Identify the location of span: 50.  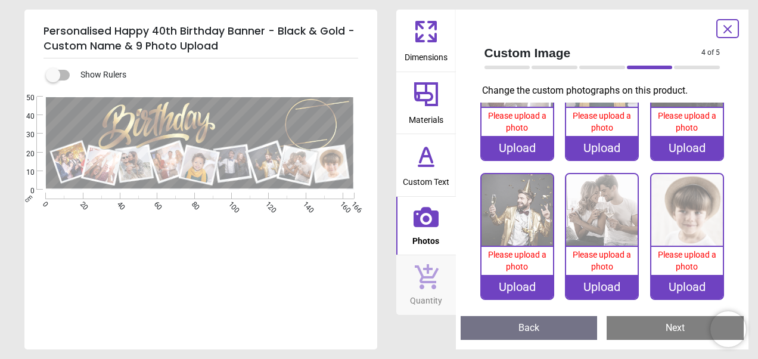
(23, 98).